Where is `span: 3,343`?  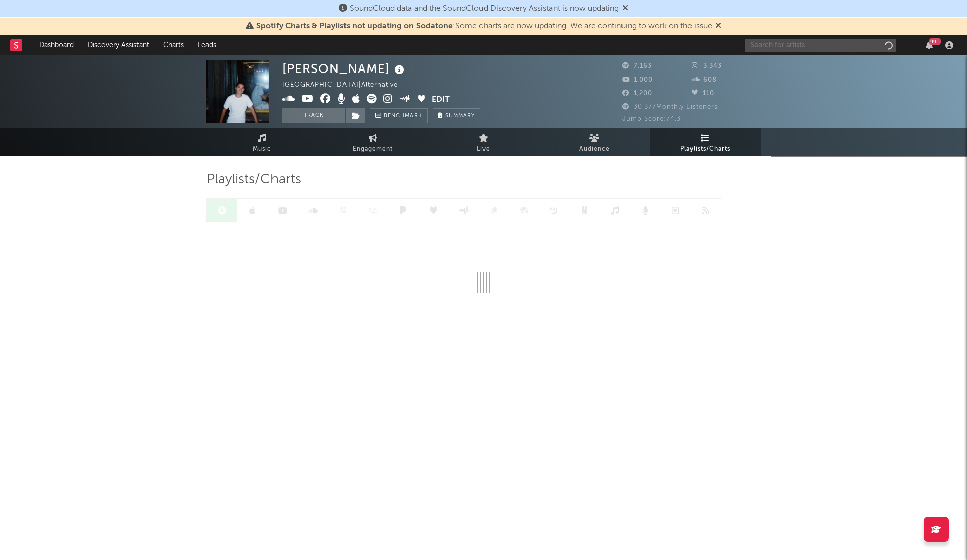
span: 3,343 is located at coordinates (706, 66).